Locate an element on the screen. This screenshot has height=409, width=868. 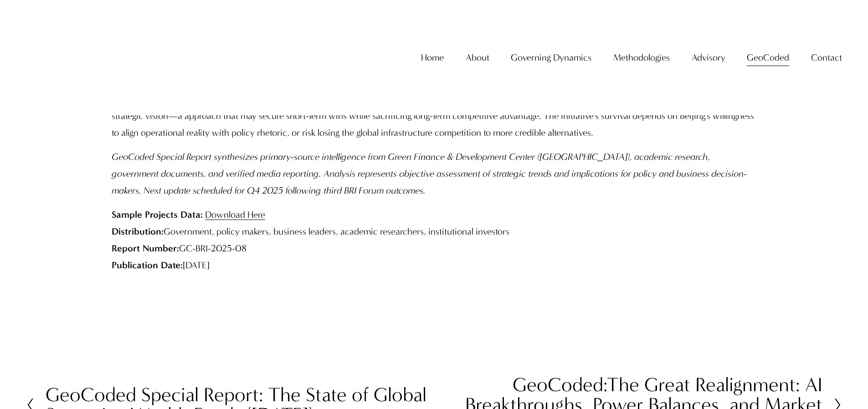
strong: Publication Date: is located at coordinates (148, 265).